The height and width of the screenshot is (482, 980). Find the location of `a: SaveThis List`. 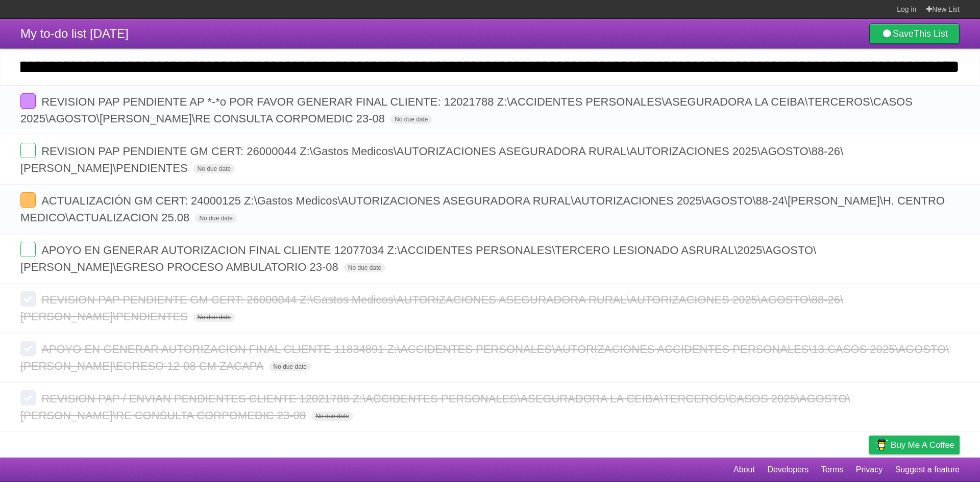

a: SaveThis List is located at coordinates (914, 33).